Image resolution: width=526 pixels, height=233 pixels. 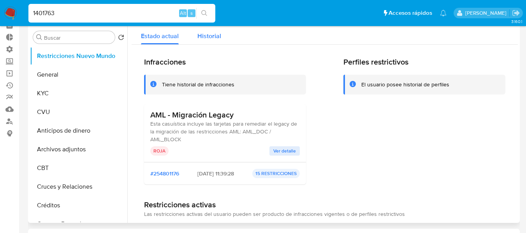 What do you see at coordinates (79, 149) in the screenshot?
I see `button: Archivos adjuntos` at bounding box center [79, 149].